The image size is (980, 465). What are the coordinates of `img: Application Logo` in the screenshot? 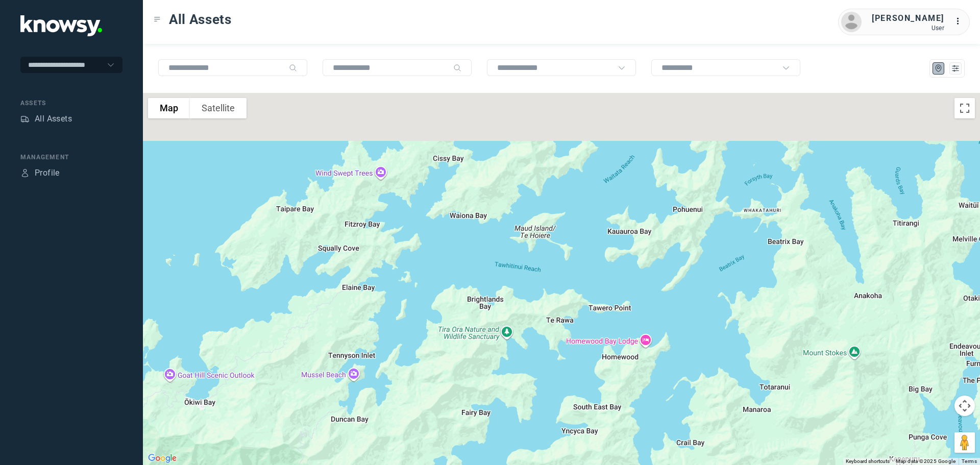 It's located at (62, 25).